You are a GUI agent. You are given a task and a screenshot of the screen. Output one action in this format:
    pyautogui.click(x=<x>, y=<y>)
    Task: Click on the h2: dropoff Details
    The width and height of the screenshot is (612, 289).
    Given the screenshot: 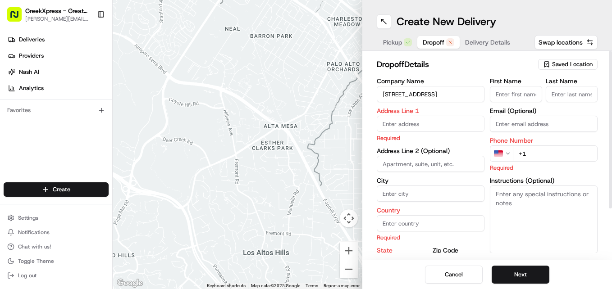 What is the action you would take?
    pyautogui.click(x=455, y=64)
    